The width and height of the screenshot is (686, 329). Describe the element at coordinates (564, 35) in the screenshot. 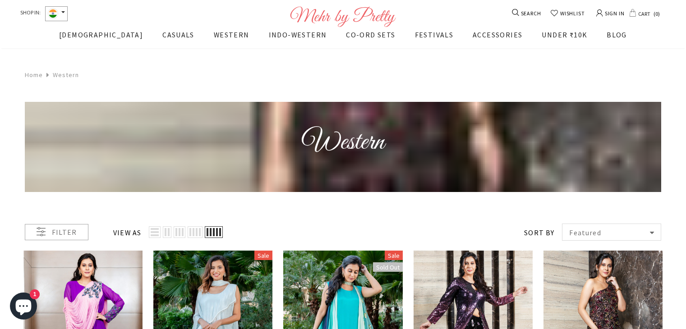

I see `span: UNDER ₹10K` at that location.